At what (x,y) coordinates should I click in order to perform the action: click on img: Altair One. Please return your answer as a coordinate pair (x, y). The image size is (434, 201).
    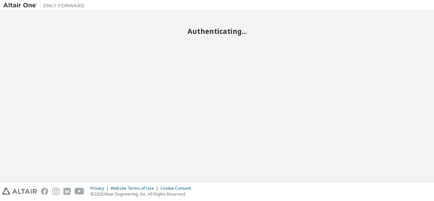
    Looking at the image, I should click on (46, 5).